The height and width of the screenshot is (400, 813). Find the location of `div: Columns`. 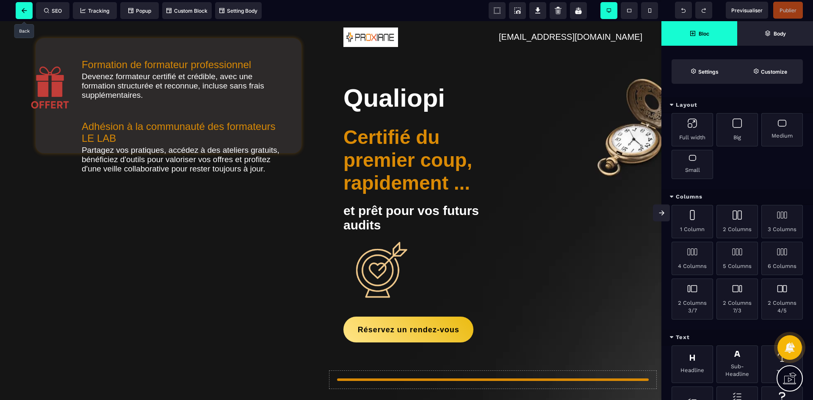

div: Columns is located at coordinates (738, 197).